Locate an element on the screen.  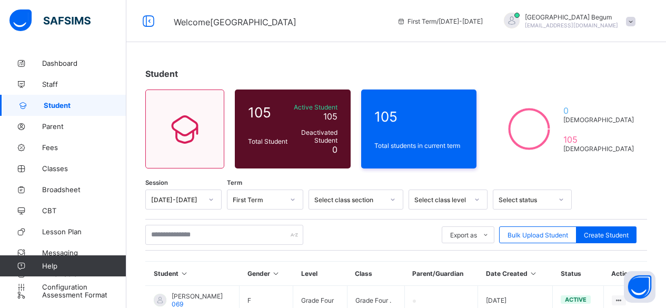
div: First Term is located at coordinates (258, 200).